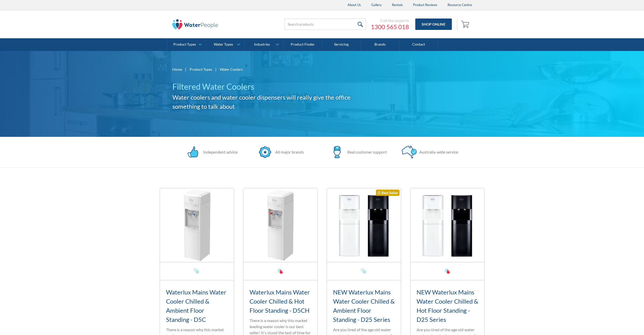 Image resolution: width=644 pixels, height=335 pixels. What do you see at coordinates (288, 152) in the screenshot?
I see `div: All major brands` at bounding box center [288, 152].